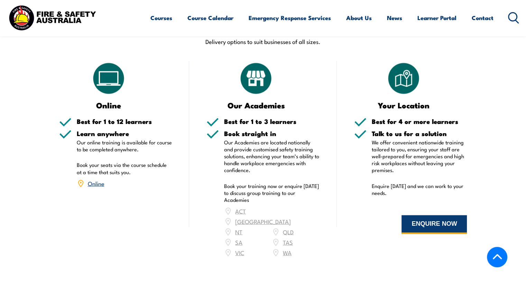 The height and width of the screenshot is (286, 526). Describe the element at coordinates (272, 133) in the screenshot. I see `h5: Book straight in` at that location.